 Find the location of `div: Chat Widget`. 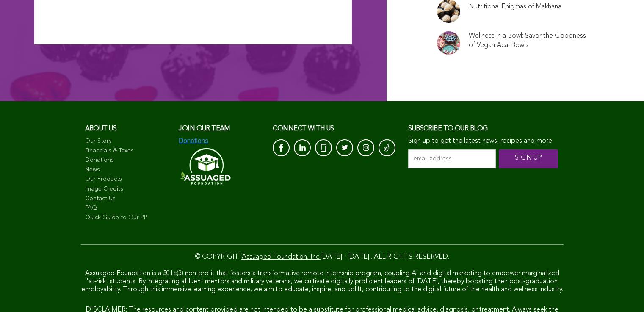

div: Chat Widget is located at coordinates (622, 292).